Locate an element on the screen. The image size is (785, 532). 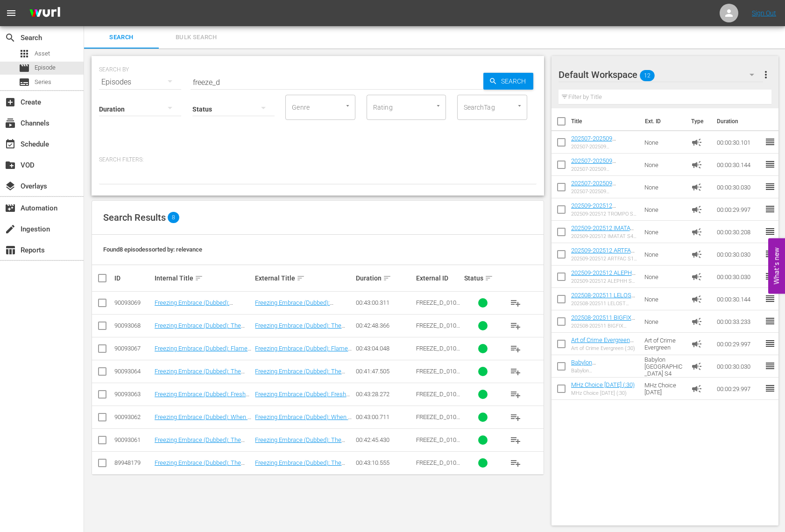
div: Art of Crime Evergreen (:30) is located at coordinates (604, 348).